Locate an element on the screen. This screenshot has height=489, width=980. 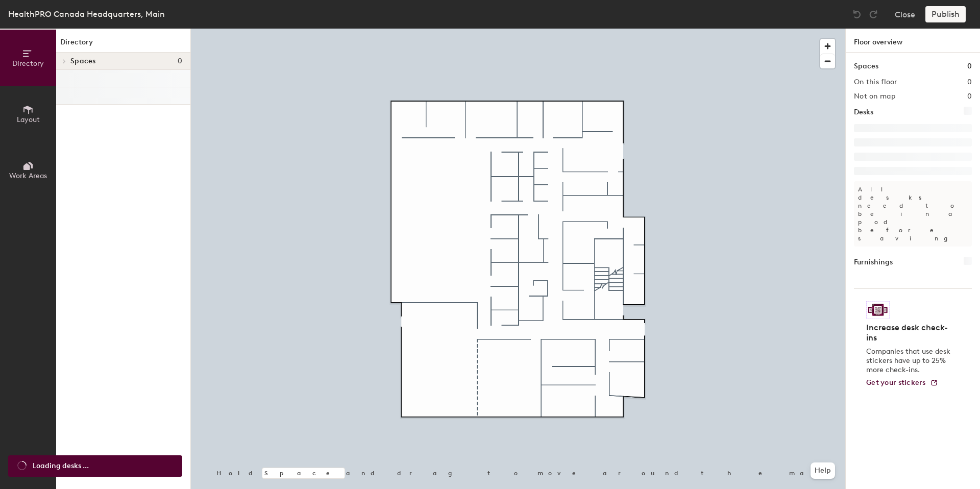
h2: On this floor is located at coordinates (875, 82).